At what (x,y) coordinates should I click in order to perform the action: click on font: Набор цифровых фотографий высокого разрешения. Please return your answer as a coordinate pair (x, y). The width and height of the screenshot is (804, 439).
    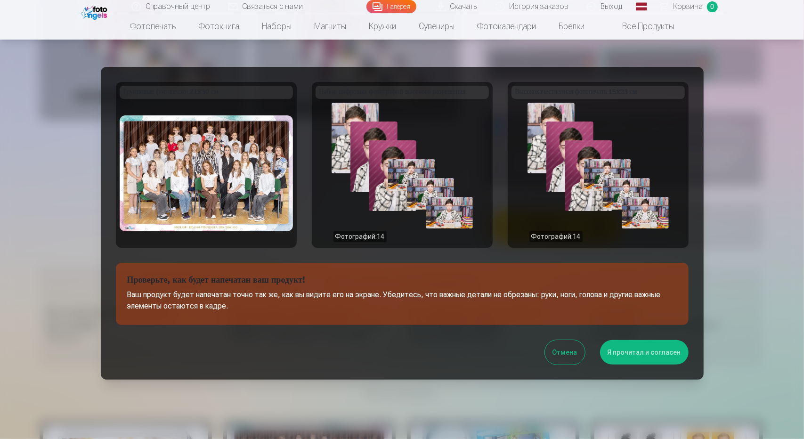
    Looking at the image, I should click on (392, 92).